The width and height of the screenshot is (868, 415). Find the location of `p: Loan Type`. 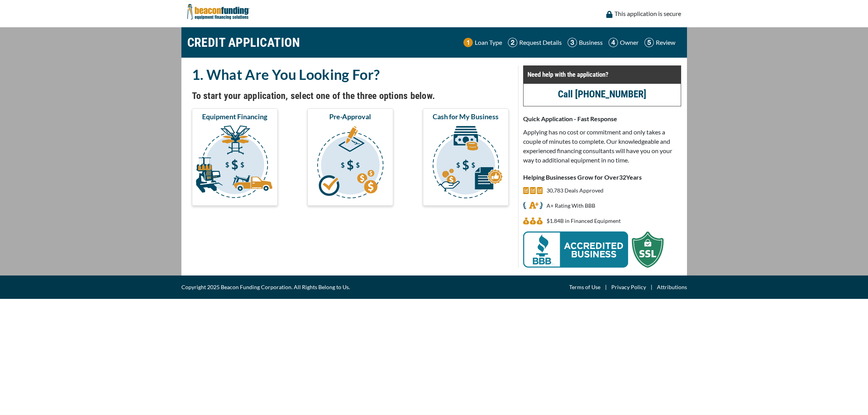

p: Loan Type is located at coordinates (489, 42).